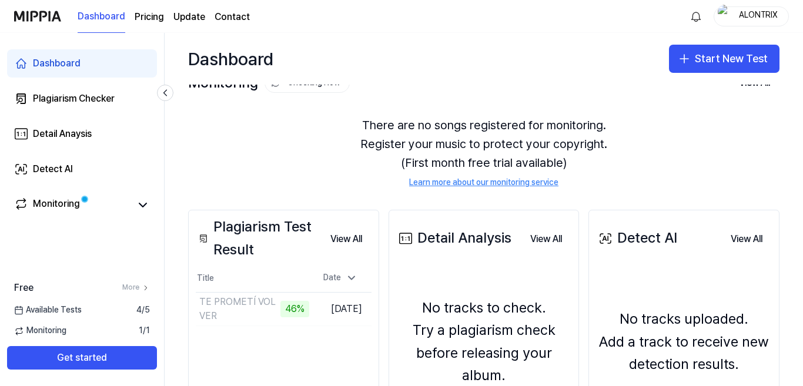 The height and width of the screenshot is (386, 803). Describe the element at coordinates (144, 331) in the screenshot. I see `span: 1 / 1` at that location.